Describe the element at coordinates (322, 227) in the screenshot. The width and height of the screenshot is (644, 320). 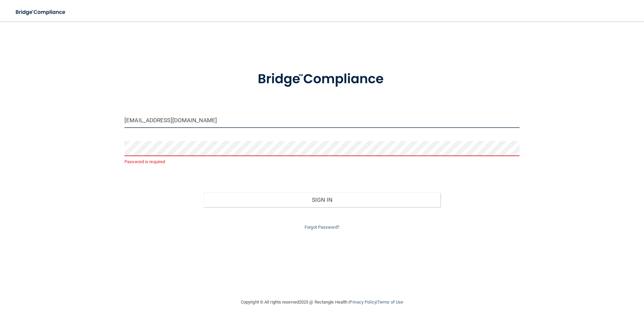
I see `a: Forgot Password?` at that location.